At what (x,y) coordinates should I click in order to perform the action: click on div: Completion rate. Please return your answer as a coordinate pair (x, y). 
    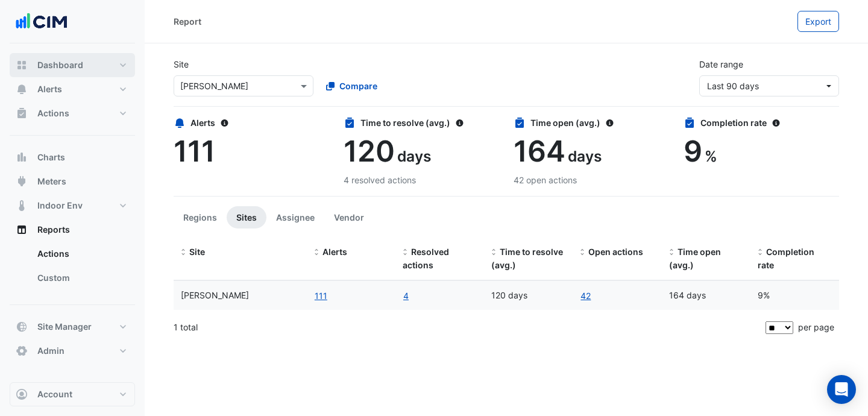
    Looking at the image, I should click on (762, 122).